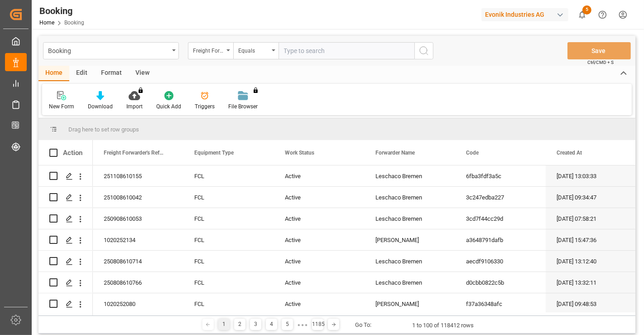 The image size is (644, 335). I want to click on button: show 5 new notifications, so click(582, 14).